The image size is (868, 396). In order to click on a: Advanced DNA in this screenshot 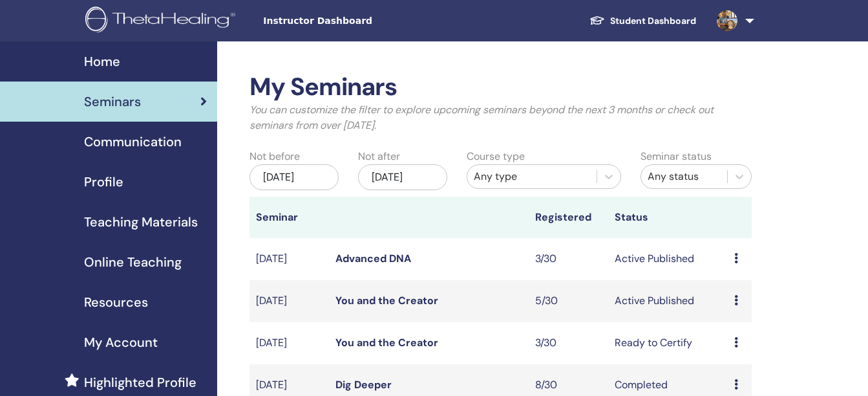, I will do `click(373, 258)`.